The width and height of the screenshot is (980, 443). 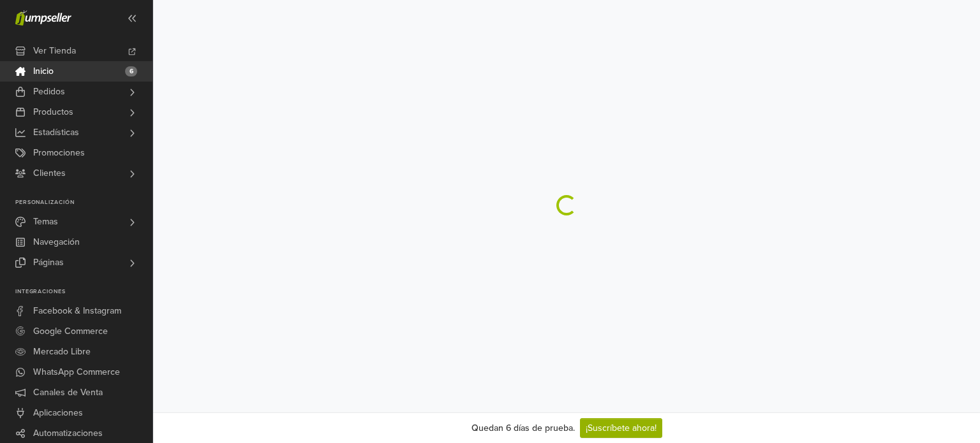 I want to click on span: Mercado Libre, so click(x=62, y=352).